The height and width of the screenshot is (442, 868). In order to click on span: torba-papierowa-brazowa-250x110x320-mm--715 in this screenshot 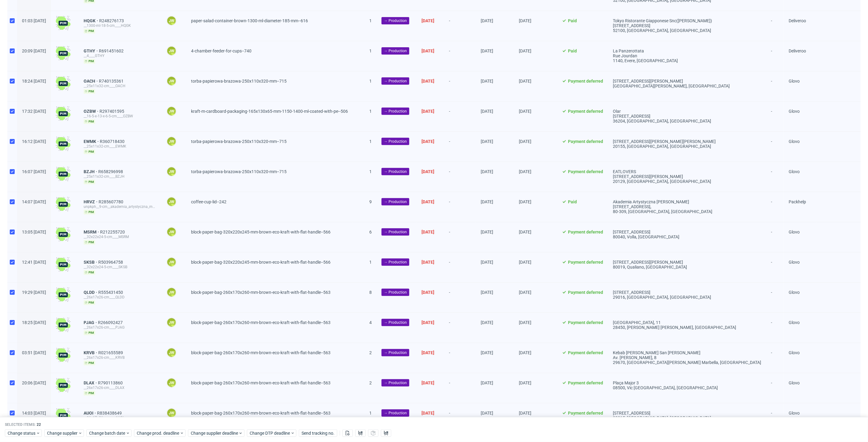, I will do `click(239, 81)`.